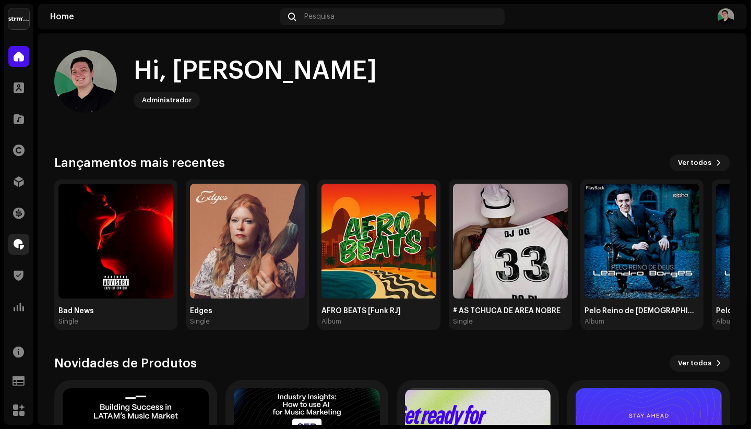 The height and width of the screenshot is (429, 751). I want to click on img: be06f199-d591-4bfd-8915-bc32e59ffc69, so click(247, 241).